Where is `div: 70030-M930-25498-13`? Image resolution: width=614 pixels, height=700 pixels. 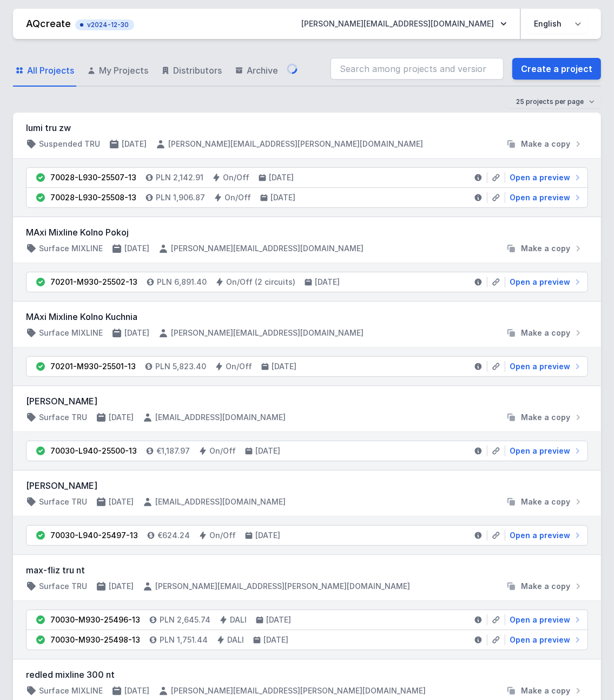 div: 70030-M930-25498-13 is located at coordinates (95, 640).